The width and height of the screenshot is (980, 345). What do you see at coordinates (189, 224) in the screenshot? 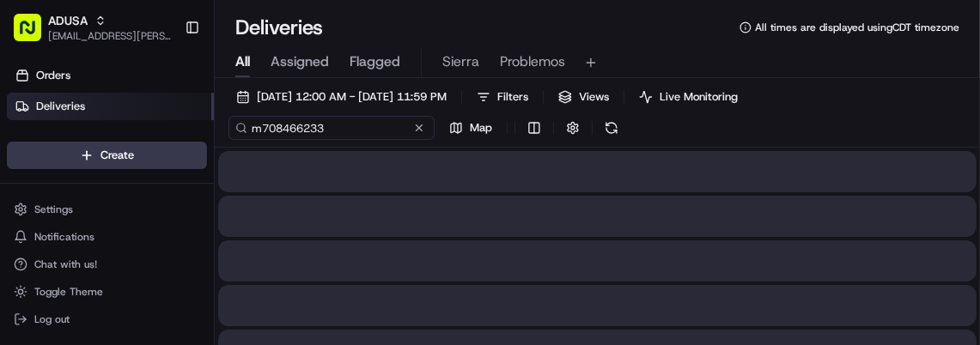
I see `span: Pylon` at bounding box center [189, 224].